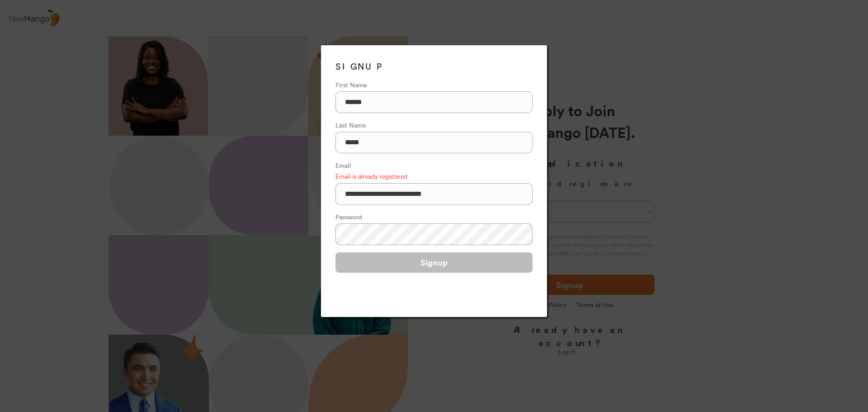 The width and height of the screenshot is (868, 412). I want to click on button: Signup, so click(434, 262).